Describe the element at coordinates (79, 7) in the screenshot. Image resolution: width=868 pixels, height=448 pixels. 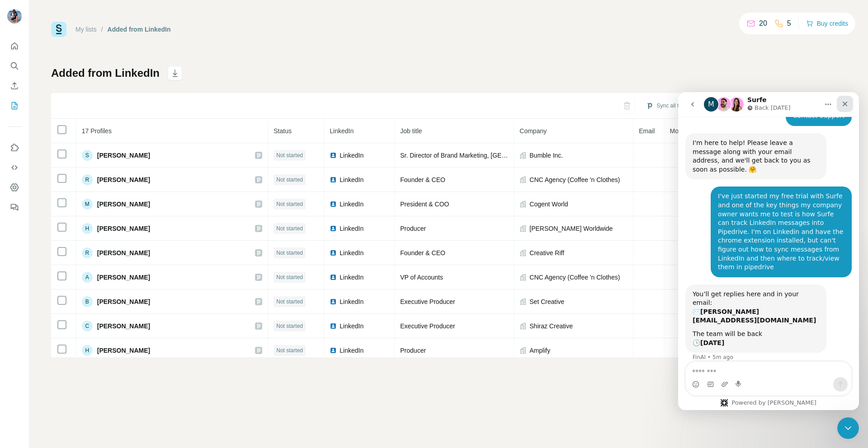
I see `h1: Surfe` at that location.